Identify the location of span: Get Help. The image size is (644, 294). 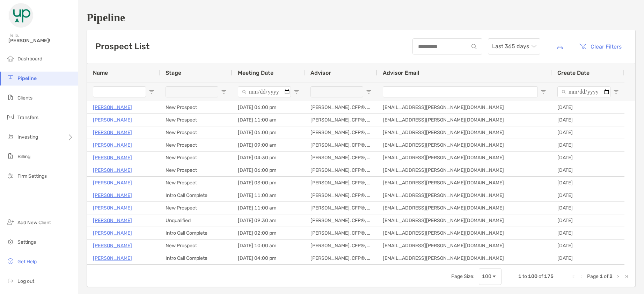
(27, 262).